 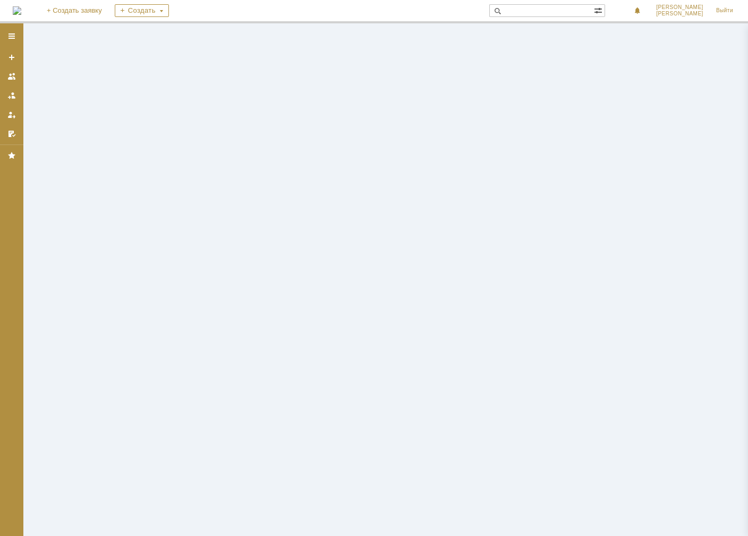 What do you see at coordinates (599, 10) in the screenshot?
I see `span: Расширенный поиск` at bounding box center [599, 10].